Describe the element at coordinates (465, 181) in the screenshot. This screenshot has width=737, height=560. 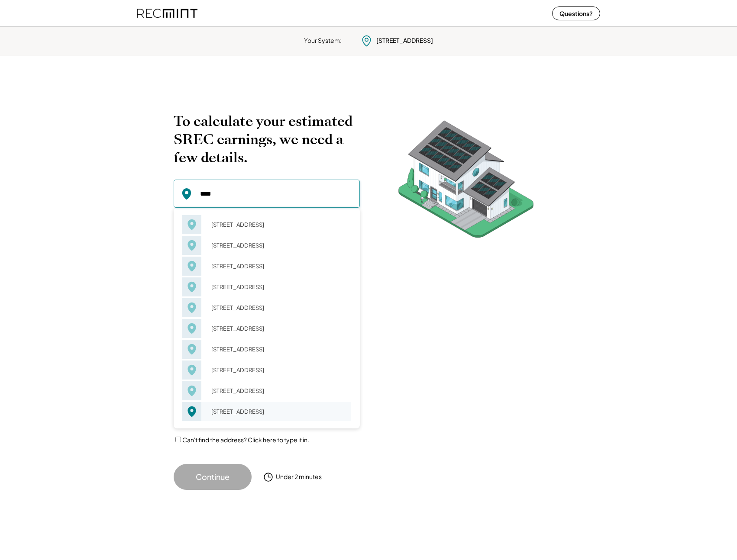
I see `img: RecMintArtboard%207.png` at that location.